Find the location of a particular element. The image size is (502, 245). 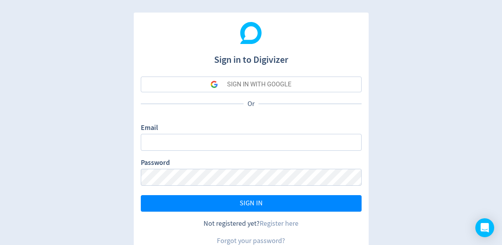

label: Email is located at coordinates (149, 128).